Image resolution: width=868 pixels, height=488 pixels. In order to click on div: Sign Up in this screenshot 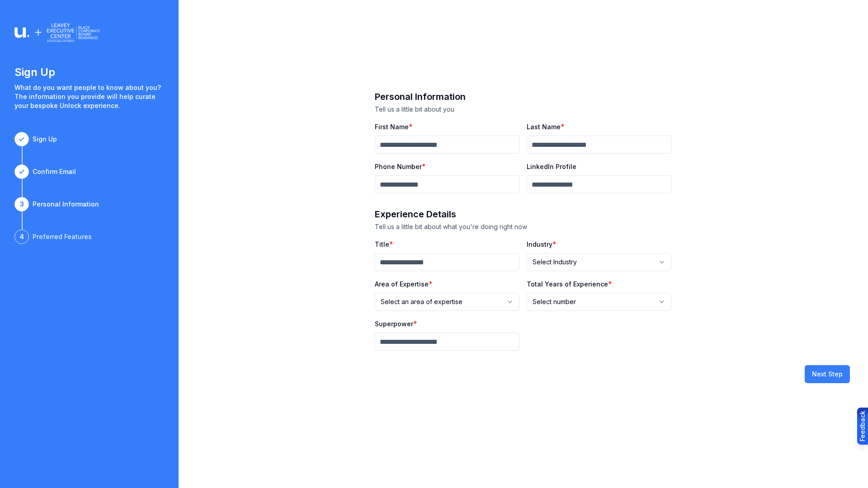, I will do `click(44, 139)`.